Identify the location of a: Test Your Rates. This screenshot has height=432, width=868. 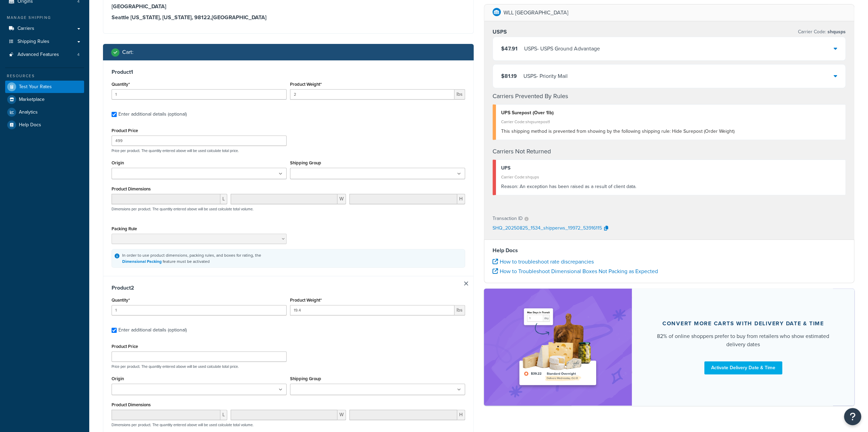
(45, 87).